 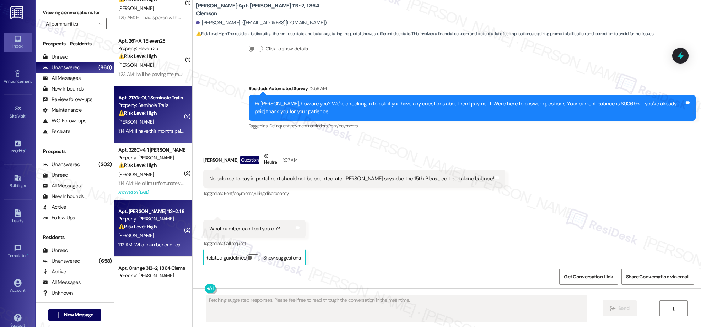 What do you see at coordinates (75, 315) in the screenshot?
I see `button: New Message` at bounding box center [75, 315].